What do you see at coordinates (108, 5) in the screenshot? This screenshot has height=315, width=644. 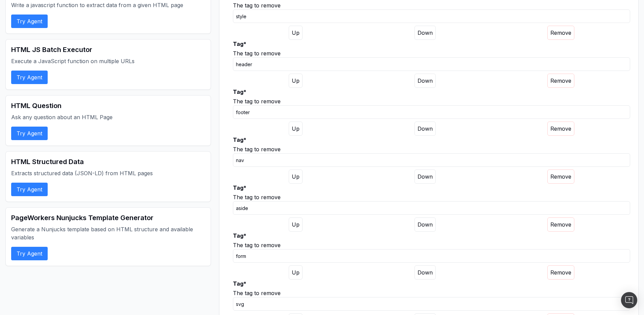 I see `p: Write a javascript function to extract data from a given HTML page` at bounding box center [108, 5].